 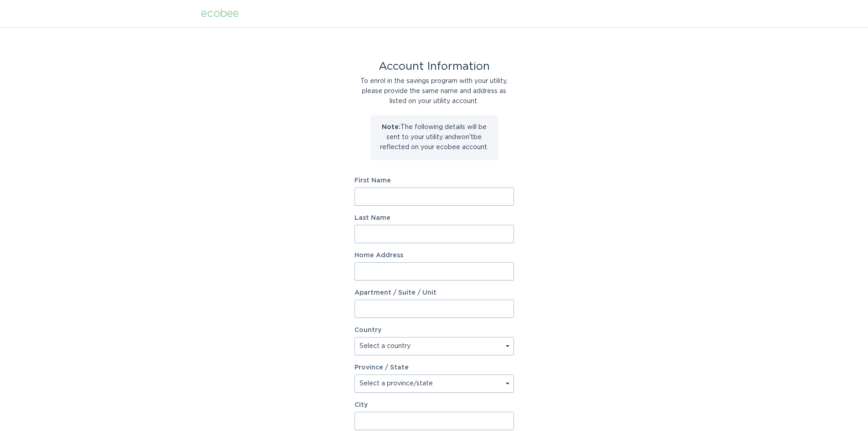 I want to click on strong: Note:, so click(x=391, y=127).